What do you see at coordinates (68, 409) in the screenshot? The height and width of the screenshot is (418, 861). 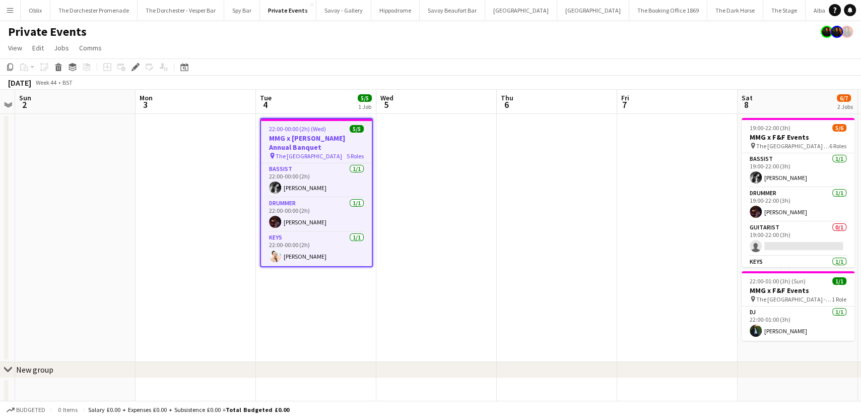 I see `span: 0 items` at bounding box center [68, 409].